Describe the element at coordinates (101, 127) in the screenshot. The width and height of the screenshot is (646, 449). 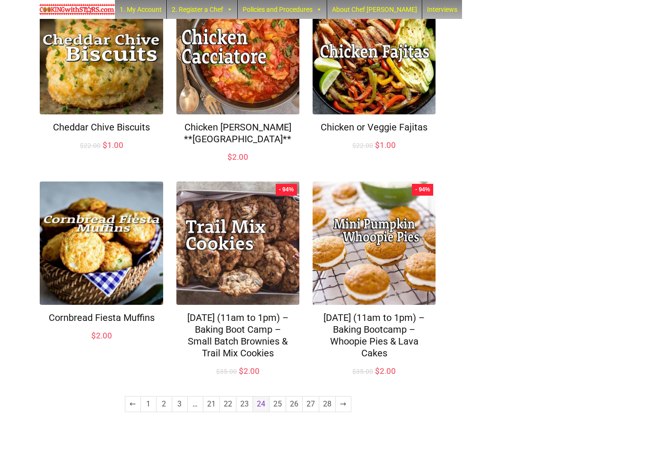
I see `a: Cheddar Chive Biscuits` at that location.